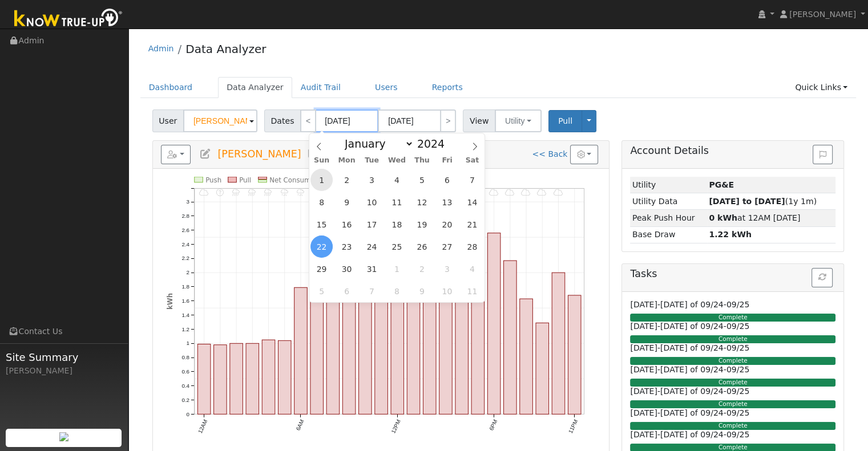 This screenshot has height=451, width=868. Describe the element at coordinates (447, 291) in the screenshot. I see `span: January 10, 2025` at that location.